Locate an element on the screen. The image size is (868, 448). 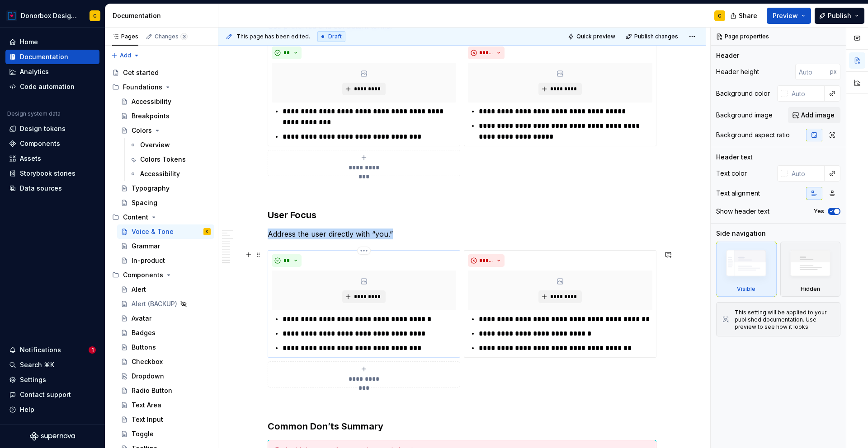
a: Documentation is located at coordinates (53, 57).